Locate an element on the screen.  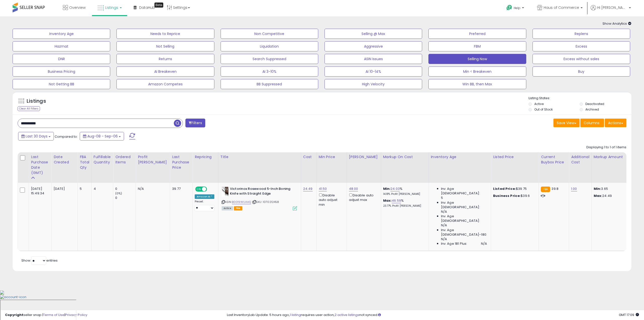
span: | SKU: 1070212458 is located at coordinates (265, 202).